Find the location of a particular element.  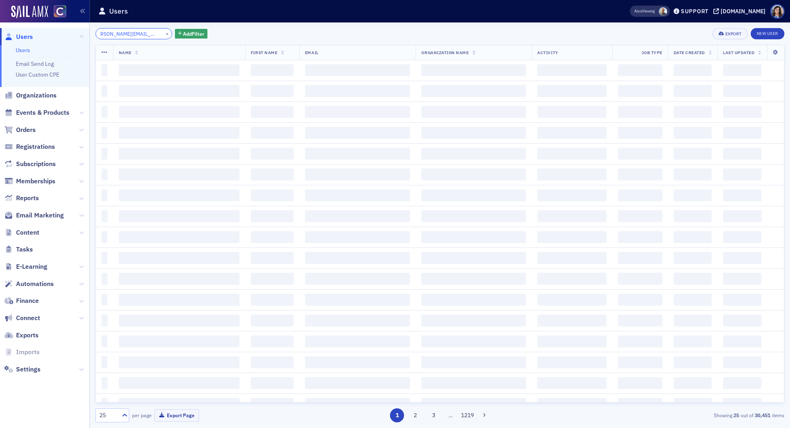

span: Events & Products is located at coordinates (43, 113).